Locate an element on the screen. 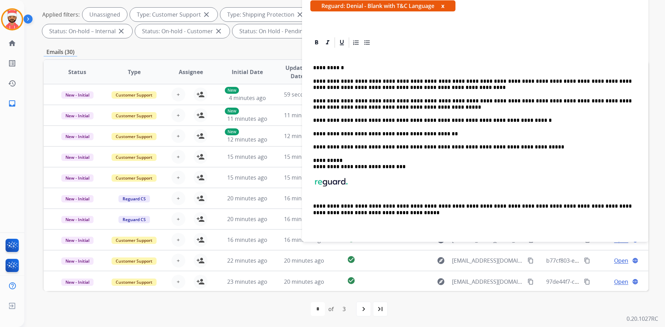 This screenshot has width=665, height=327. mat-icon: check_circle is located at coordinates (351, 260).